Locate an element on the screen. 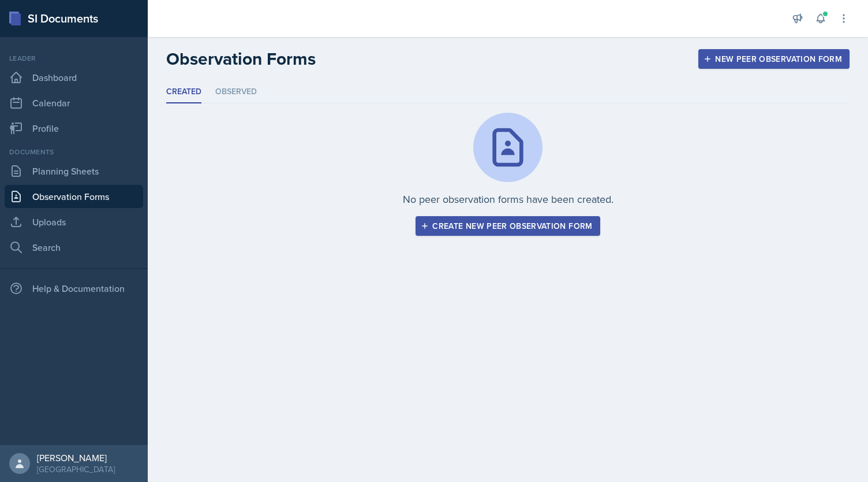 This screenshot has height=482, width=868. a: Profile is located at coordinates (74, 128).